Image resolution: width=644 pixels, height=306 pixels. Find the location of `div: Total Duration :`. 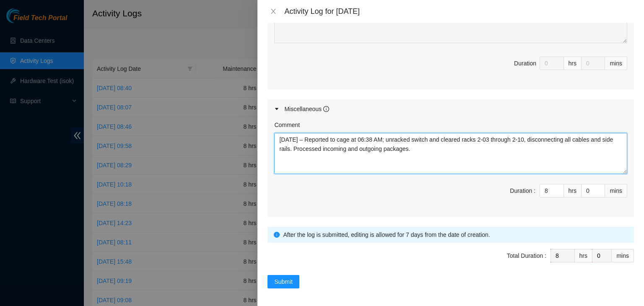

div: Total Duration : is located at coordinates (527, 256).